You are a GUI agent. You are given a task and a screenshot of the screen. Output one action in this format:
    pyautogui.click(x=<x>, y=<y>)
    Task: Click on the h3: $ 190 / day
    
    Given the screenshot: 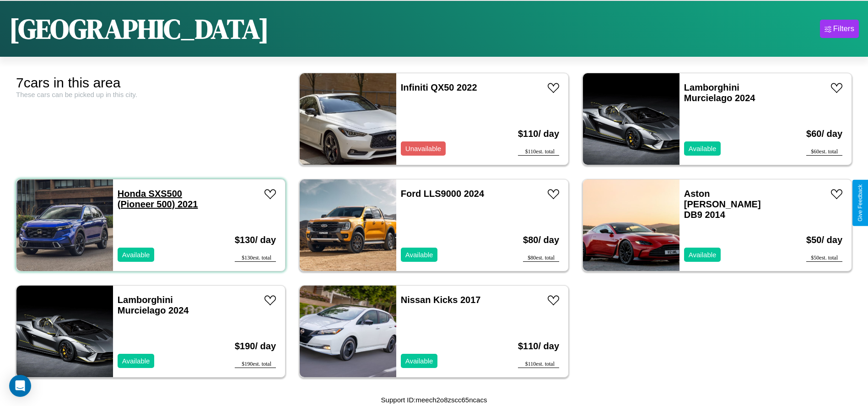 What is the action you would take?
    pyautogui.click(x=255, y=346)
    